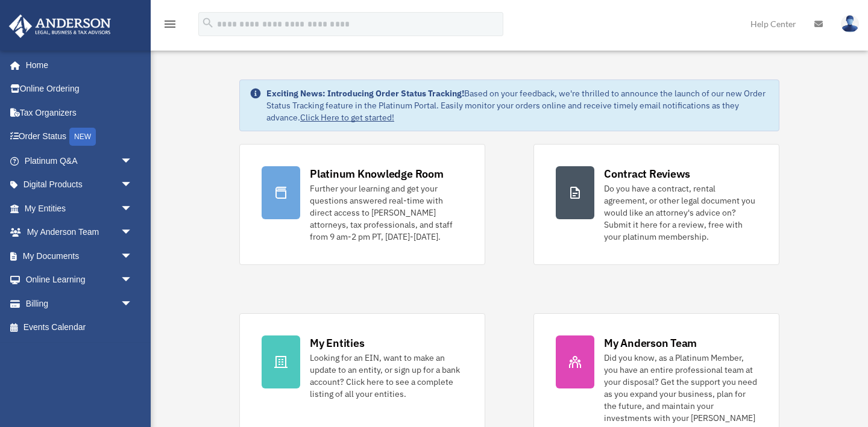  I want to click on a: Home, so click(77, 65).